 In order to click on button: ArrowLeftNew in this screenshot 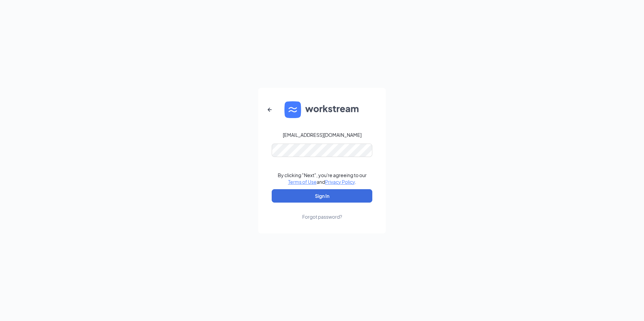, I will do `click(270, 110)`.